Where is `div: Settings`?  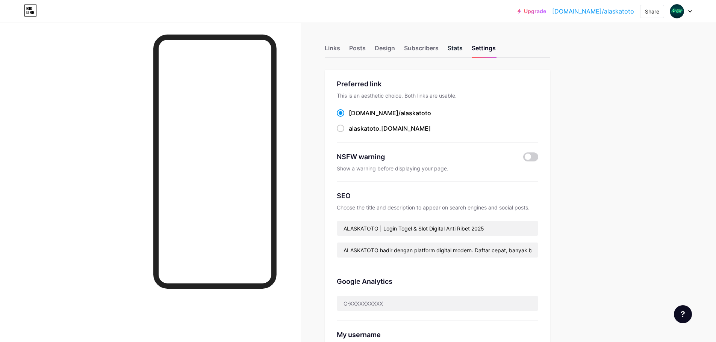
div: Settings is located at coordinates (484, 50).